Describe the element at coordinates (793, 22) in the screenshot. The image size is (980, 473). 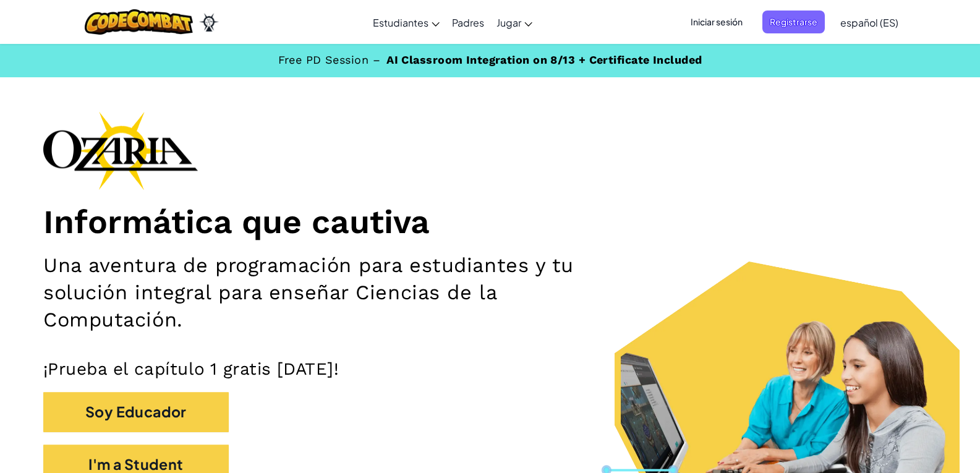
I see `button: Registrarse` at that location.